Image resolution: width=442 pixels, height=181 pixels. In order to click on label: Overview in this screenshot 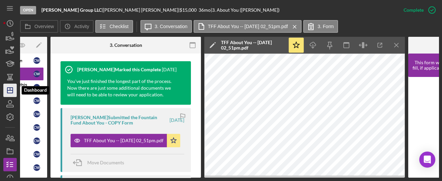, I will do `click(44, 26)`.